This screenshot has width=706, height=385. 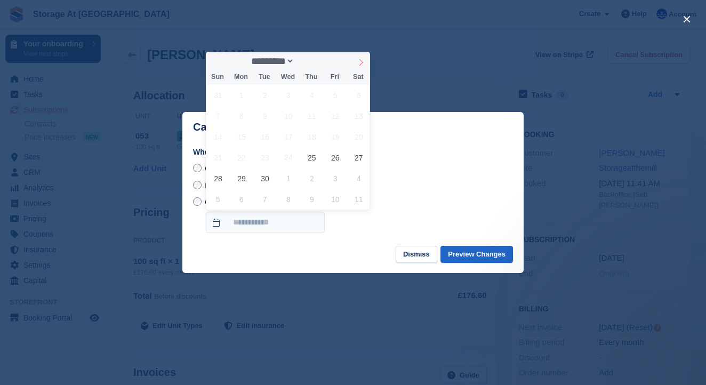 I want to click on span: September 5, 2025, so click(x=335, y=95).